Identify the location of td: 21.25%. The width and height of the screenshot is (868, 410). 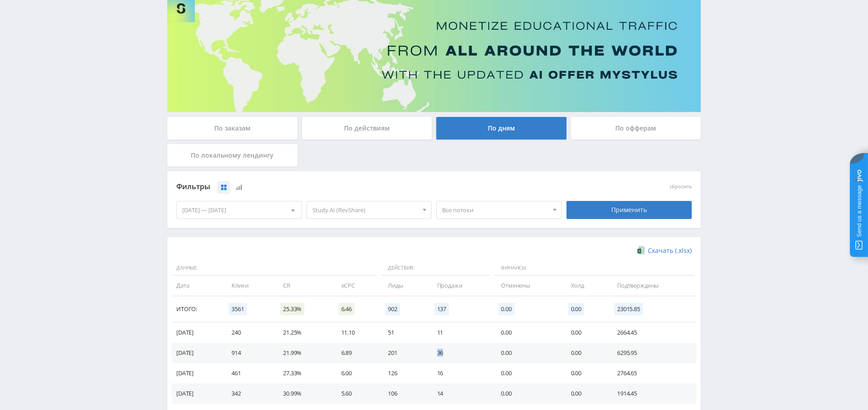
(303, 332).